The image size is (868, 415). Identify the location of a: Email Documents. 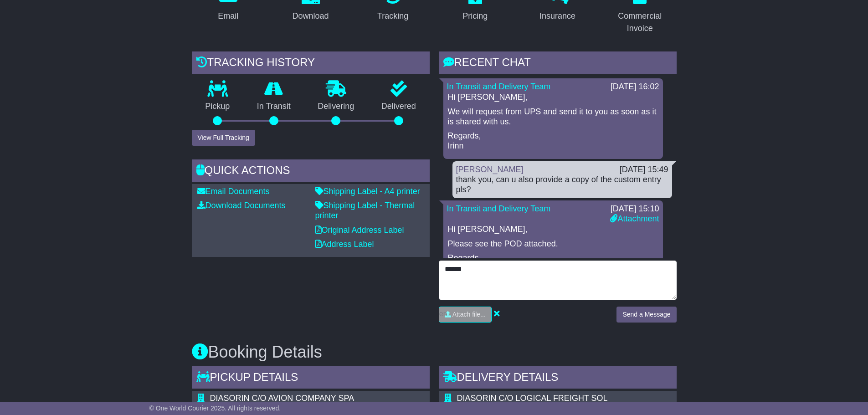
(233, 191).